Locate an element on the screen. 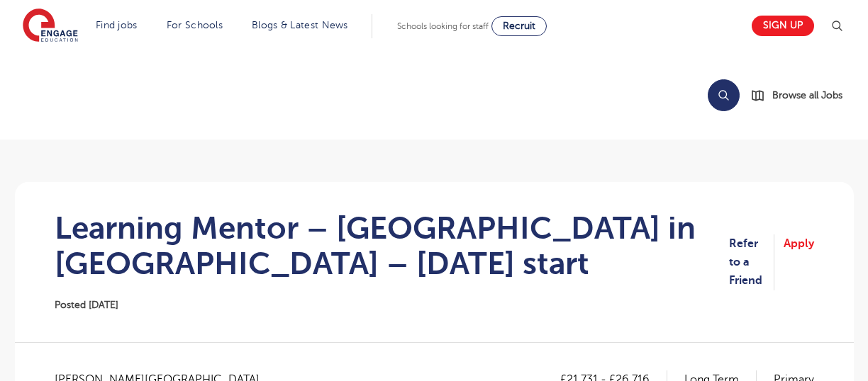 This screenshot has width=868, height=381. a: Find jobs is located at coordinates (116, 25).